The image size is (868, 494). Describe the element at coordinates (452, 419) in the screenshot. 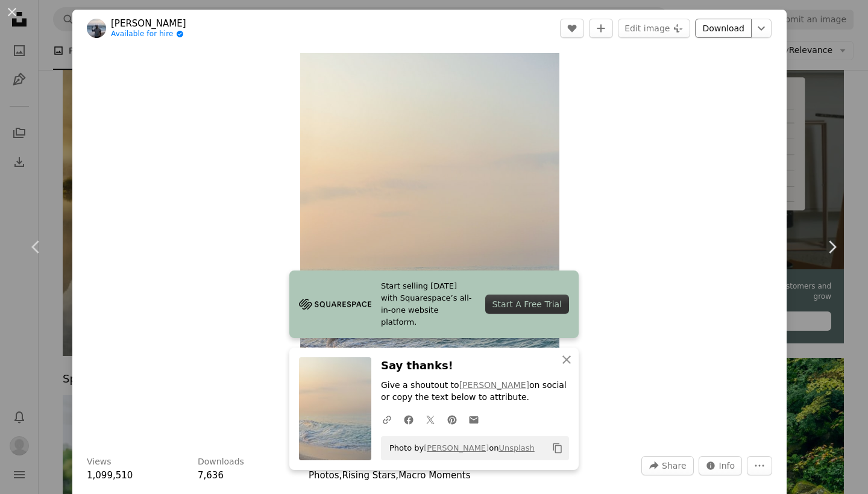

I see `a: Share on Pinterest` at that location.